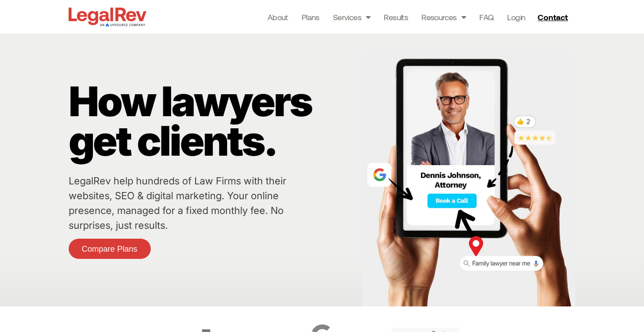 This screenshot has width=644, height=332. Describe the element at coordinates (516, 17) in the screenshot. I see `a: Login` at that location.